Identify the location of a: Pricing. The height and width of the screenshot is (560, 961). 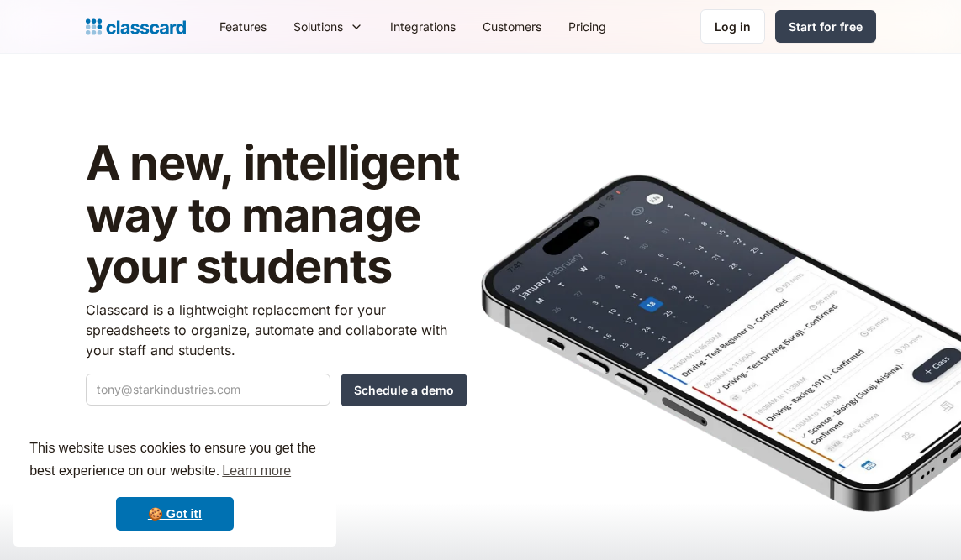
(586, 26).